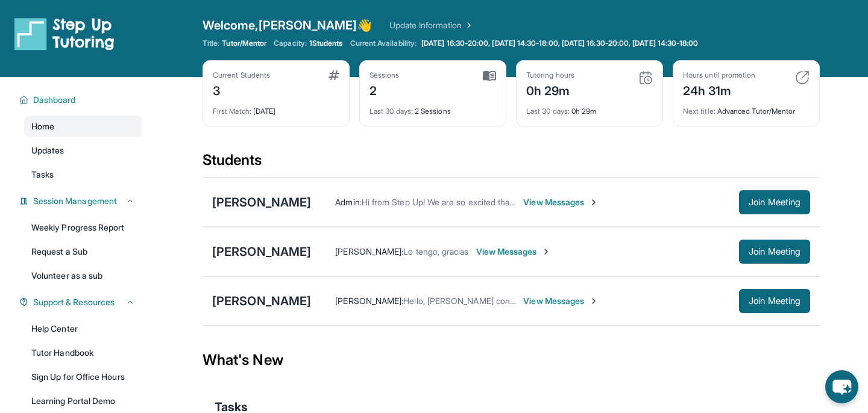 The width and height of the screenshot is (868, 413). Describe the element at coordinates (699, 111) in the screenshot. I see `span: Next title :` at that location.